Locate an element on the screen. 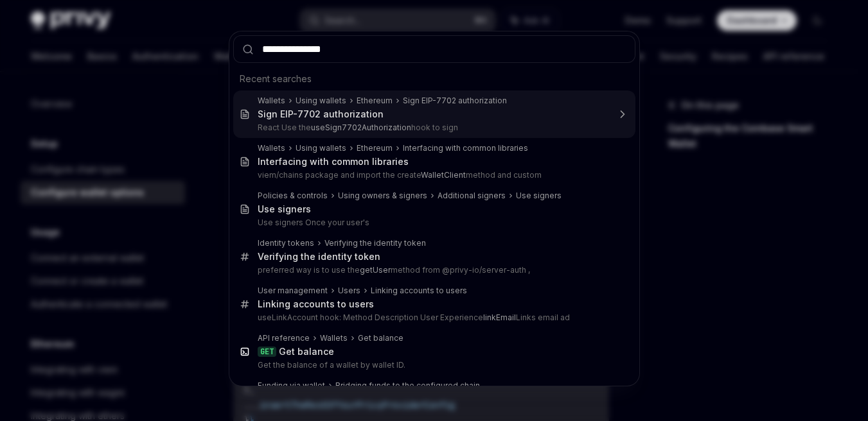  p: React Use the hook to sign is located at coordinates (433, 128).